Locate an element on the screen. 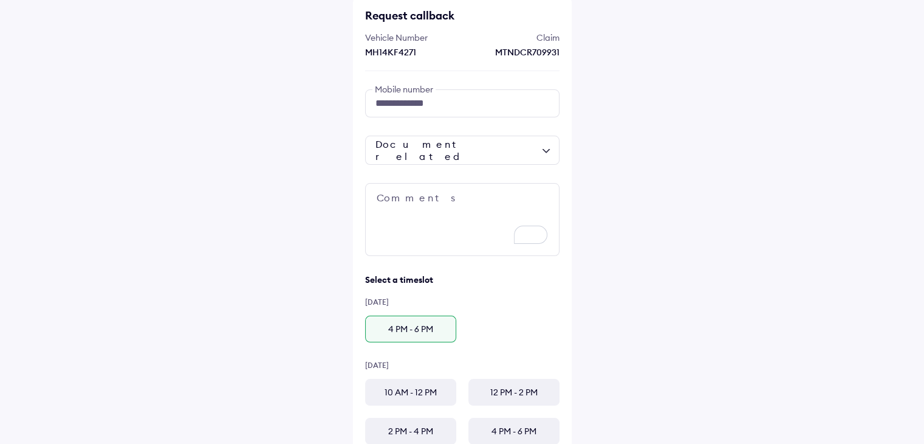 The width and height of the screenshot is (924, 444). textarea: To enrich screen reader interactions, please activate Accessibility in Grammarly extension settings is located at coordinates (462, 219).